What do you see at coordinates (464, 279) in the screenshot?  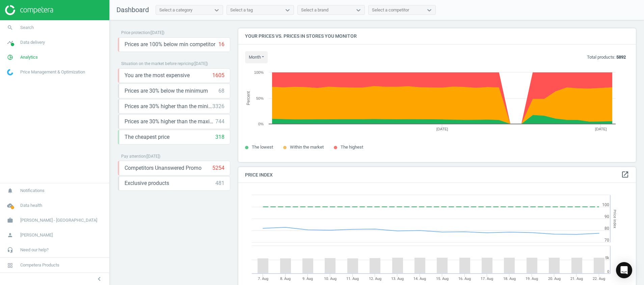 I see `tspan: 16. Aug` at bounding box center [464, 279].